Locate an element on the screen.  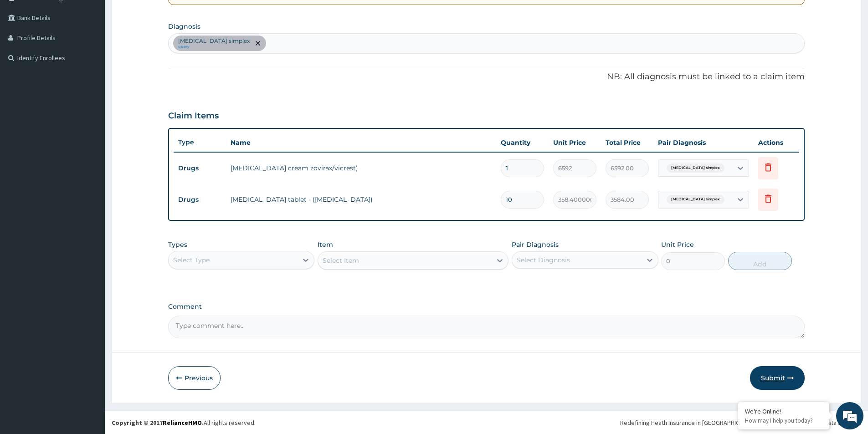
label: Diagnosis is located at coordinates (184, 27).